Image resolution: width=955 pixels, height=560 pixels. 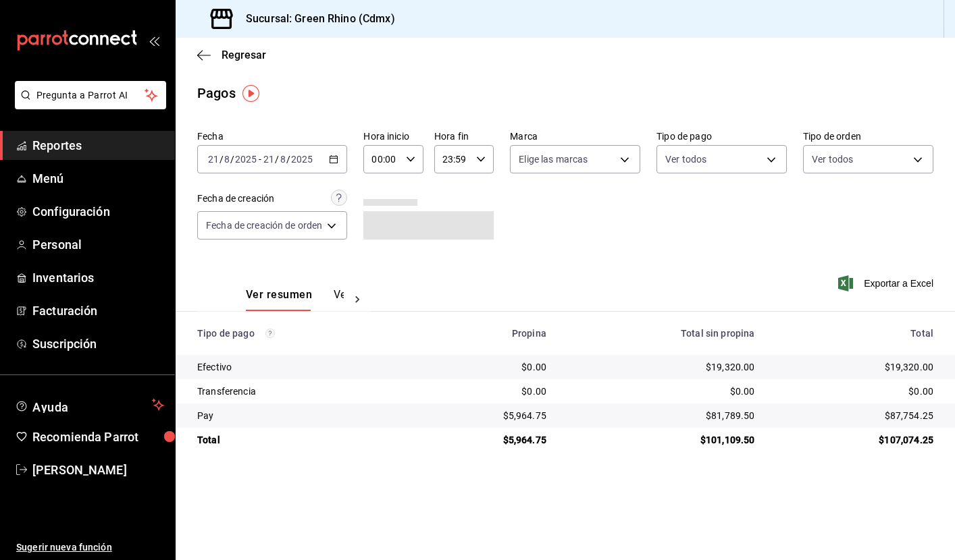 What do you see at coordinates (98, 244) in the screenshot?
I see `span: Personal` at bounding box center [98, 244].